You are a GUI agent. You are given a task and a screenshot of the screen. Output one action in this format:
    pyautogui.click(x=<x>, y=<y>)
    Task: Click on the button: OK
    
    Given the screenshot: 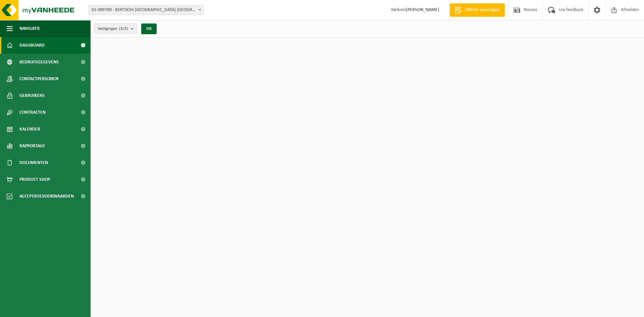 What is the action you would take?
    pyautogui.click(x=149, y=29)
    